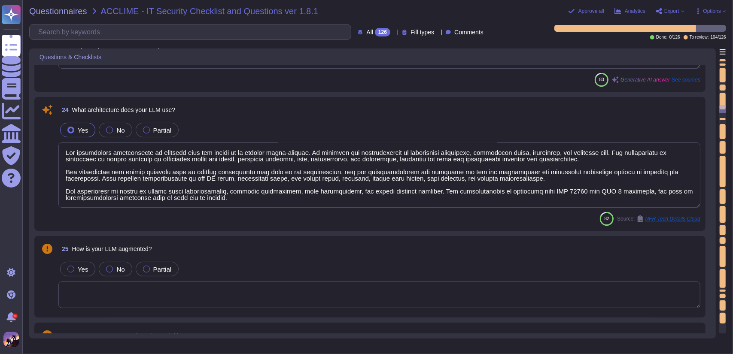  I want to click on div: 9+, so click(15, 317).